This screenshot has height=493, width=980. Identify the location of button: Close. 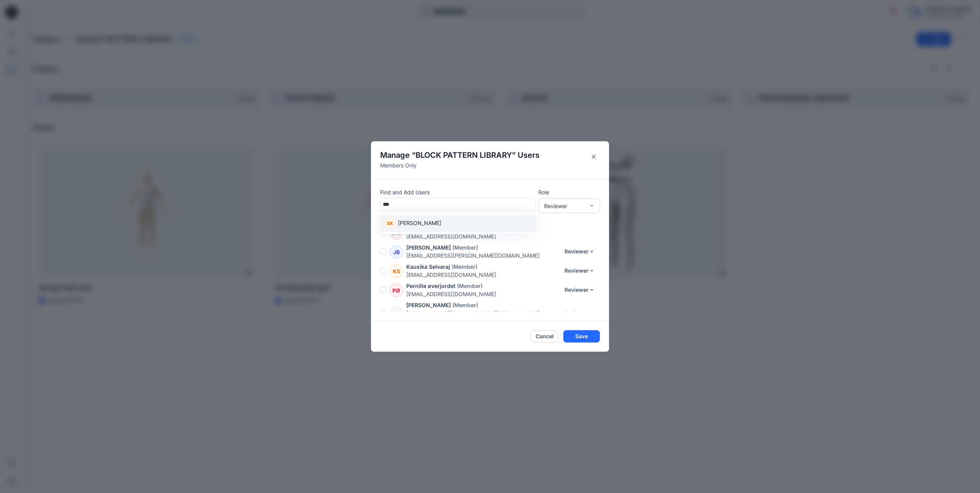
(594, 157).